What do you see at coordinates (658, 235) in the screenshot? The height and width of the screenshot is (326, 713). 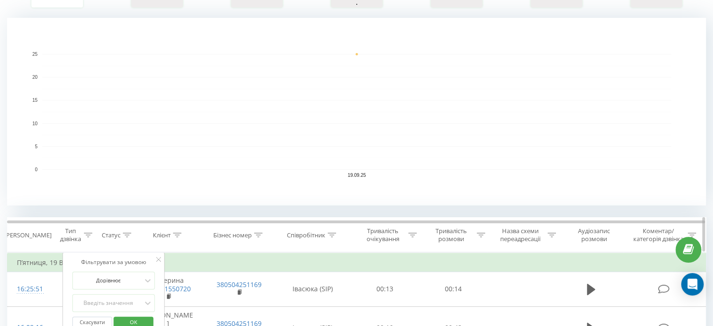 I see `div: Коментар/категорія дзвінка` at bounding box center [658, 235].